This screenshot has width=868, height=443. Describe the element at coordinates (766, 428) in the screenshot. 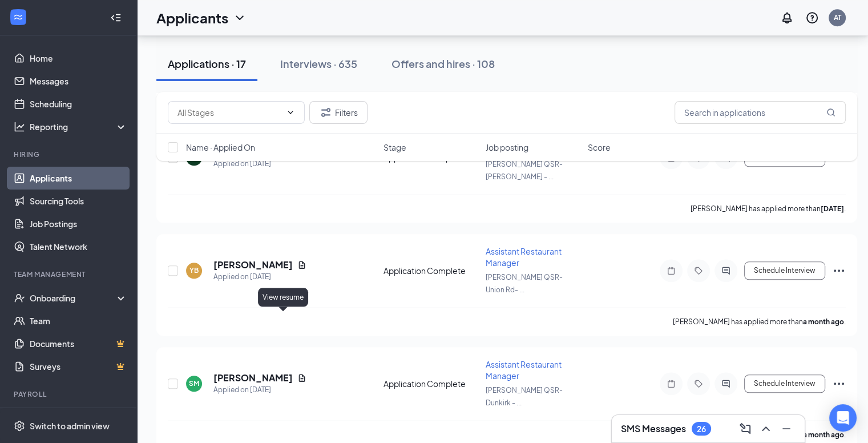

I see `button: ChevronUp` at that location.